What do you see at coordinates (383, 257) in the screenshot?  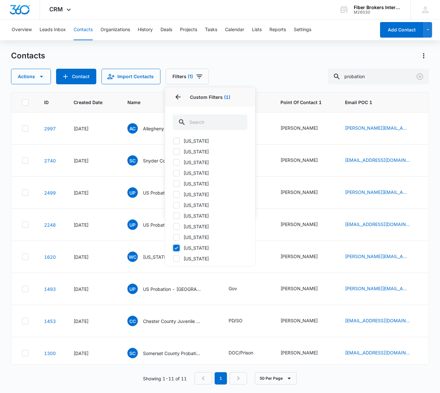 I see `div: Email POC 1 - amanda.gallagher@washingtoncourts.us - Select to Edit Field` at bounding box center [383, 257].